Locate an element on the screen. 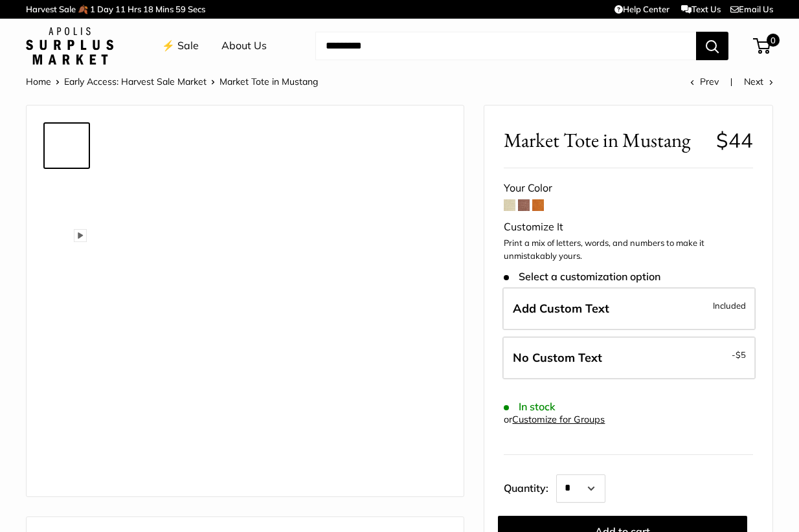  label: Add Custom Text is located at coordinates (629, 308).